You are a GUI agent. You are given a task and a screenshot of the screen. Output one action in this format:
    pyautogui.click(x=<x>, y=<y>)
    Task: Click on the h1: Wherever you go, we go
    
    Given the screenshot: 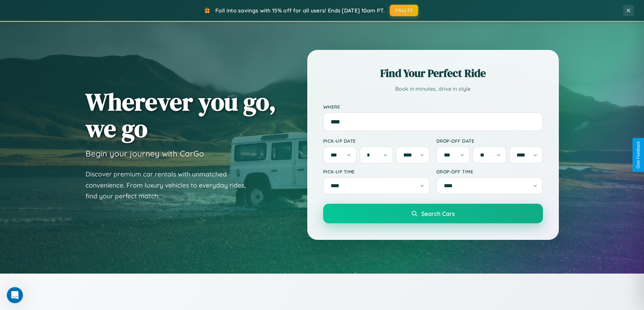 What is the action you would take?
    pyautogui.click(x=181, y=115)
    